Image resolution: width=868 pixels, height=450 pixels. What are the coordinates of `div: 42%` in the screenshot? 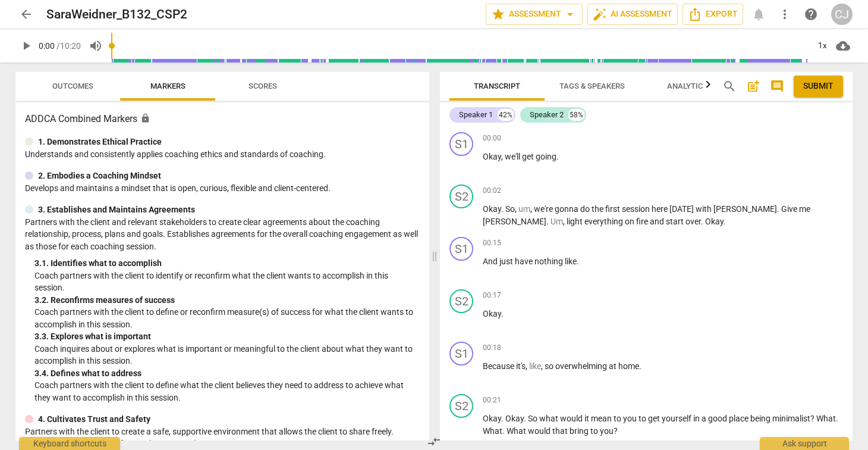 It's located at (506, 115).